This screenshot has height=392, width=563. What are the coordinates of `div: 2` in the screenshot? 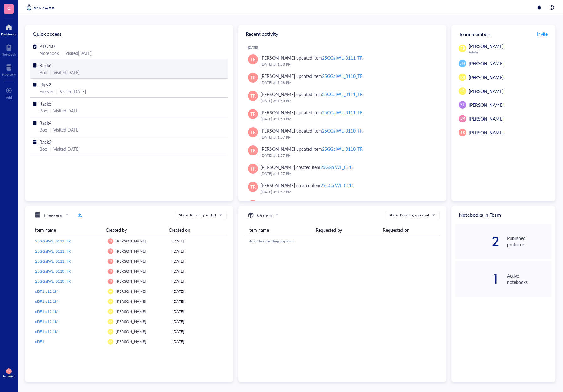 It's located at (477, 241).